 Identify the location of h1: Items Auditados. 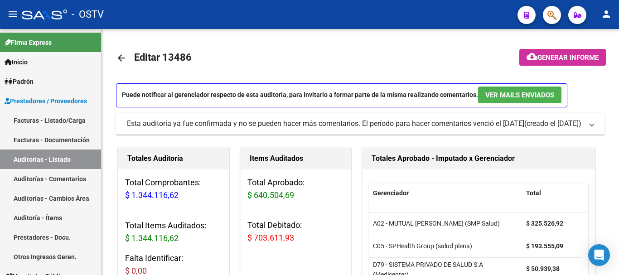
(296, 159).